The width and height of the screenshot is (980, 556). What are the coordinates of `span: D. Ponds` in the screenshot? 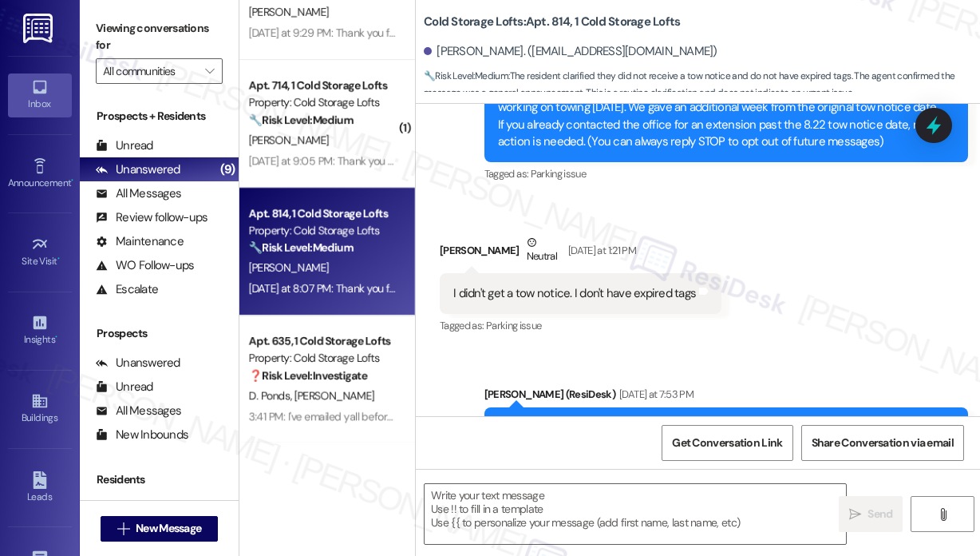 It's located at (271, 395).